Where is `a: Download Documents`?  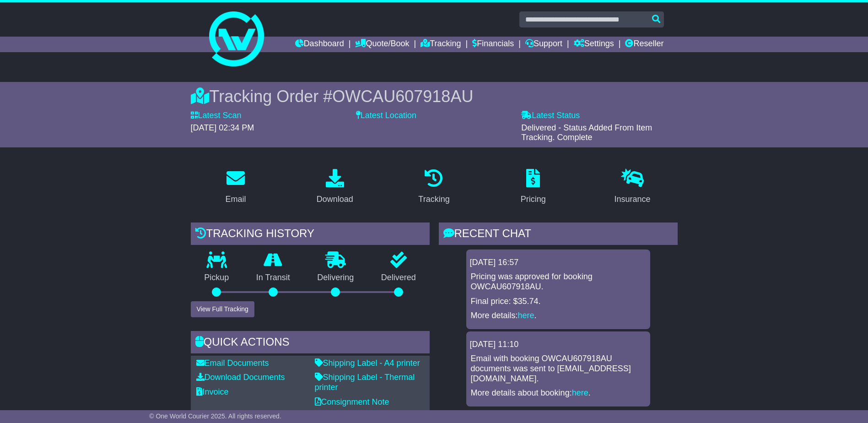
a: Download Documents is located at coordinates (241, 377).